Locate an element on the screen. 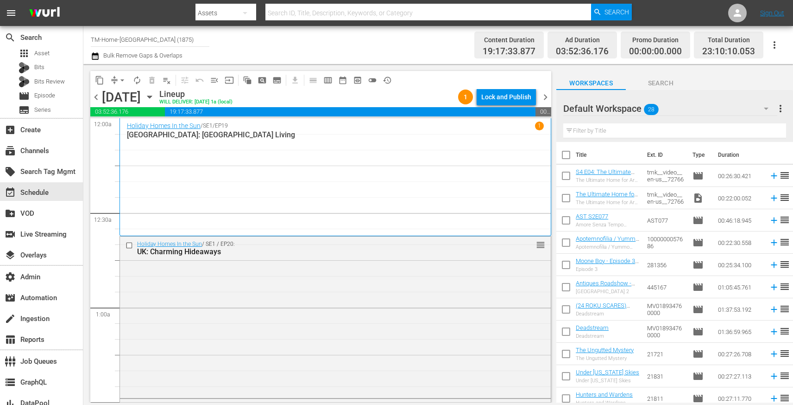  div: Promo Duration is located at coordinates (656, 40).